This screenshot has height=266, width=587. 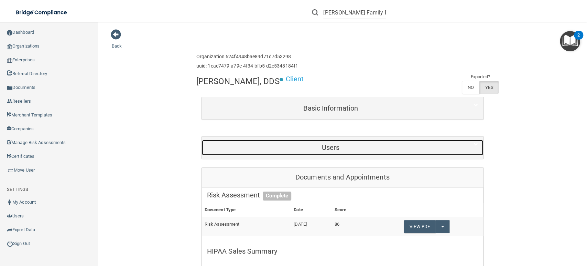 I want to click on img: enterprise.0d942306.png, so click(x=10, y=60).